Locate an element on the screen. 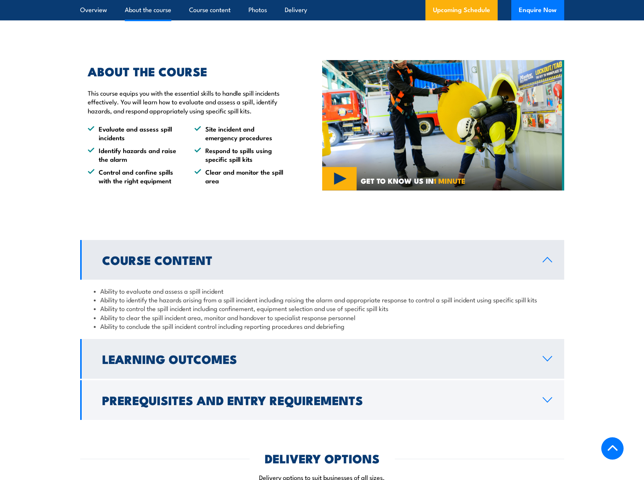 The image size is (644, 480). li: Ability to conclude the spill incident control including reporting procedures and debriefing is located at coordinates (322, 326).